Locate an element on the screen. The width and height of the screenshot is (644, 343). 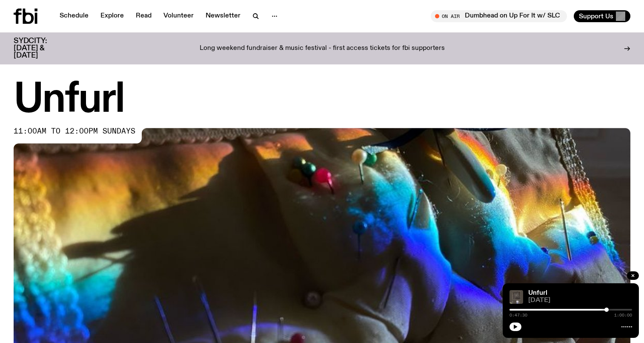
span: 11:00am to 12:00pm sundays is located at coordinates (75, 131).